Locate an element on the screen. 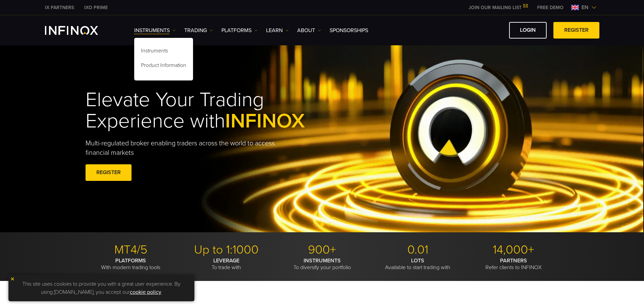 The width and height of the screenshot is (644, 308). p: MT4/5 is located at coordinates (131, 250).